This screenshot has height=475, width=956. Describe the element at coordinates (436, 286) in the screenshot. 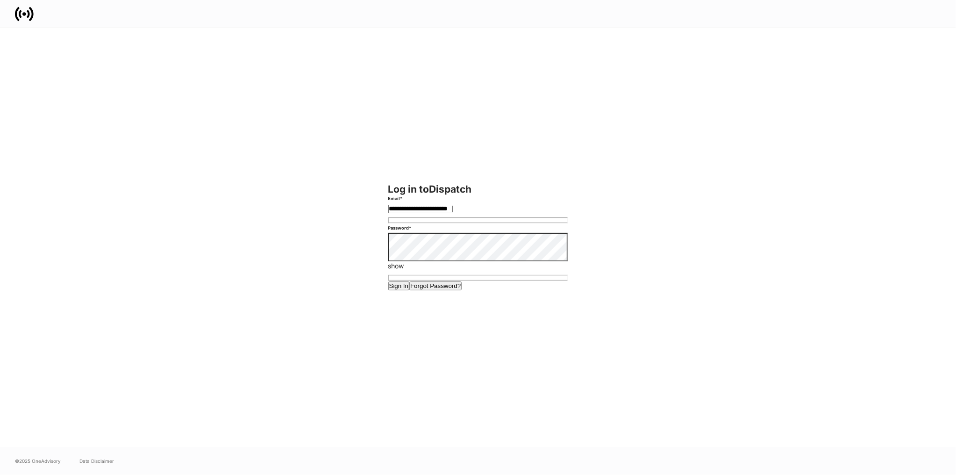

I see `button: Forgot Password?` at that location.